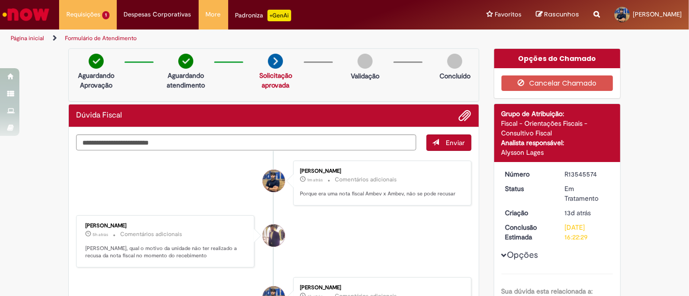 The width and height of the screenshot is (689, 296). Describe the element at coordinates (577, 213) in the screenshot. I see `span: 13d atrás` at that location.